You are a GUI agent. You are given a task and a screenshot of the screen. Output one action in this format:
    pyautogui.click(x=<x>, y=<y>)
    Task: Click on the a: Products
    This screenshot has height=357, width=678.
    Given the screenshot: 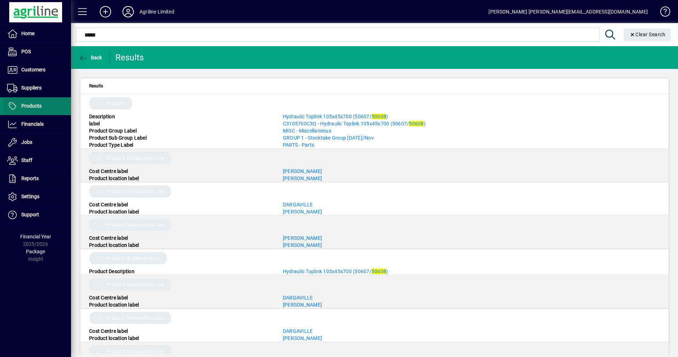 What is the action you would take?
    pyautogui.click(x=37, y=106)
    